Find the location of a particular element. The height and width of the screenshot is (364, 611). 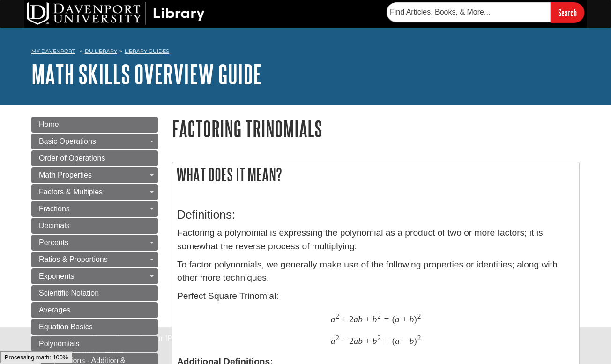

span: Exponents is located at coordinates (57, 276).